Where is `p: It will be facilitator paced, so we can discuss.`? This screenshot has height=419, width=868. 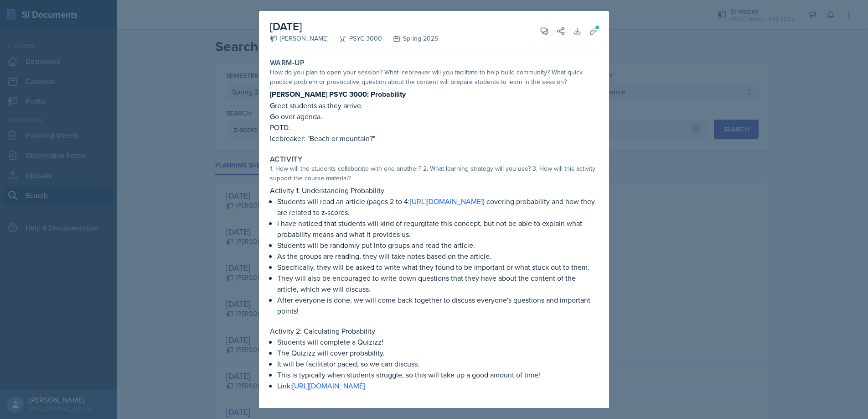
p: It will be facilitator paced, so we can discuss. is located at coordinates (438, 364).